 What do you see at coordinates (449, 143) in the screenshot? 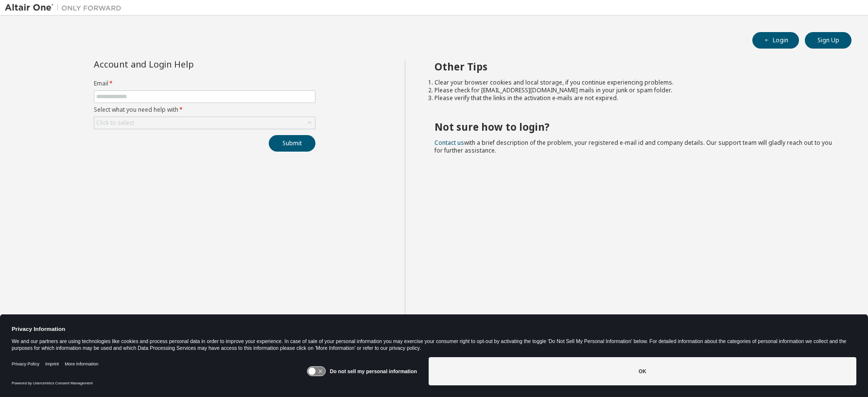
I see `a: Contact us` at bounding box center [449, 143].